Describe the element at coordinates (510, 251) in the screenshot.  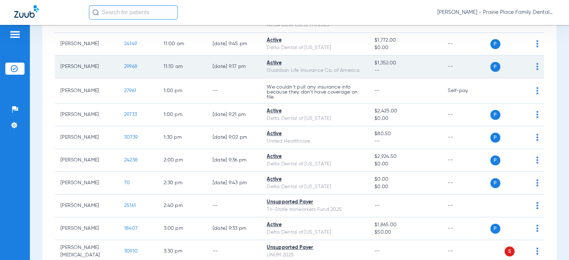
I see `span: S` at that location.